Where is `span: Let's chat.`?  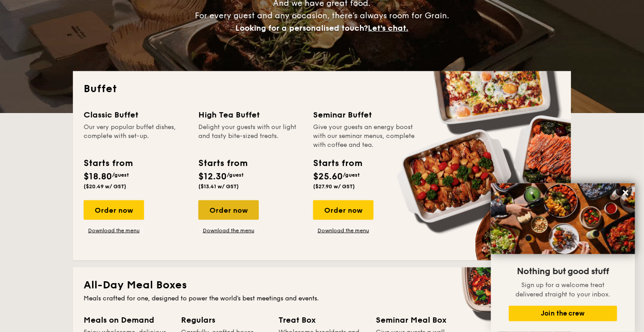 span: Let's chat. is located at coordinates (388, 28).